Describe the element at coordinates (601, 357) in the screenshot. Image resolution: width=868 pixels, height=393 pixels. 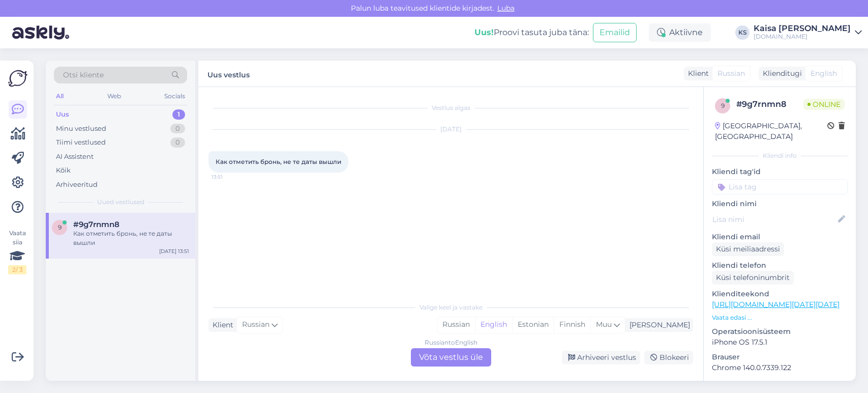
I see `div: Arhiveeri vestlus` at that location.